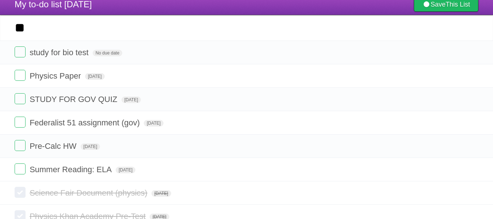  Describe the element at coordinates (85, 122) in the screenshot. I see `span: Federalist 51 assignment (gov)` at that location.